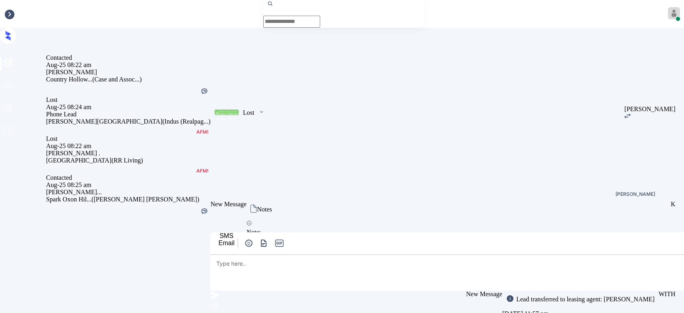 The width and height of the screenshot is (684, 313). What do you see at coordinates (69, 146) in the screenshot?
I see `font: Aug-25 08:22 am` at bounding box center [69, 146].